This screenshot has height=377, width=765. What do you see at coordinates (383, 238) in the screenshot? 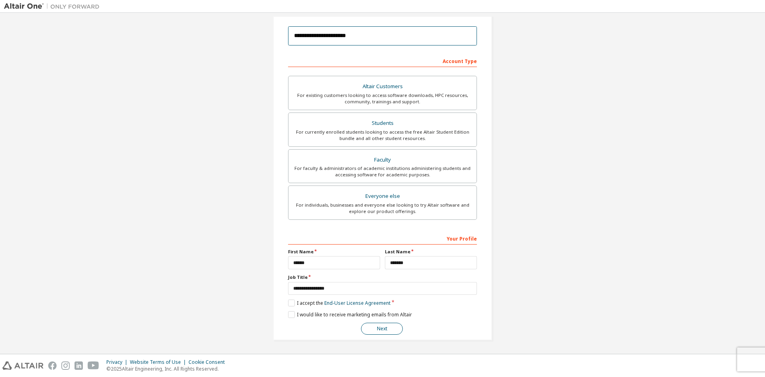
I see `div: Your Profile` at bounding box center [383, 238].